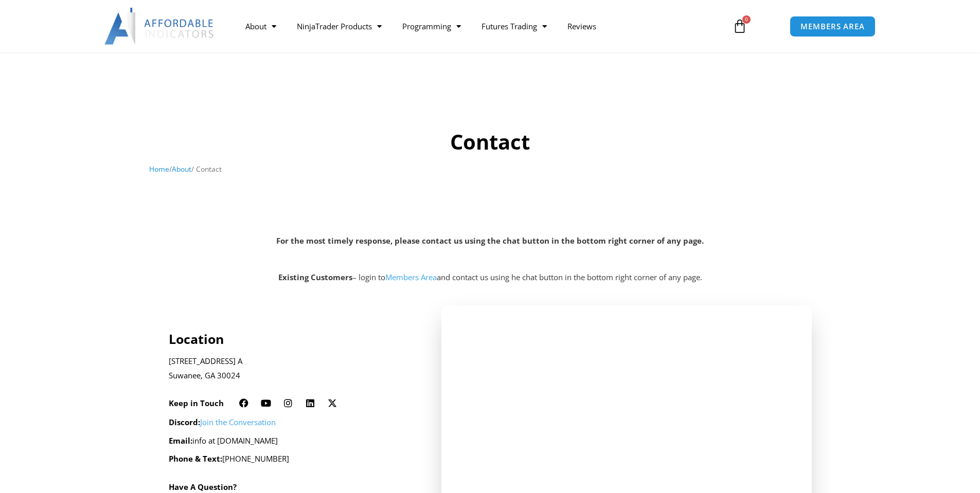 The height and width of the screenshot is (493, 980). Describe the element at coordinates (582, 27) in the screenshot. I see `a: Reviews` at that location.